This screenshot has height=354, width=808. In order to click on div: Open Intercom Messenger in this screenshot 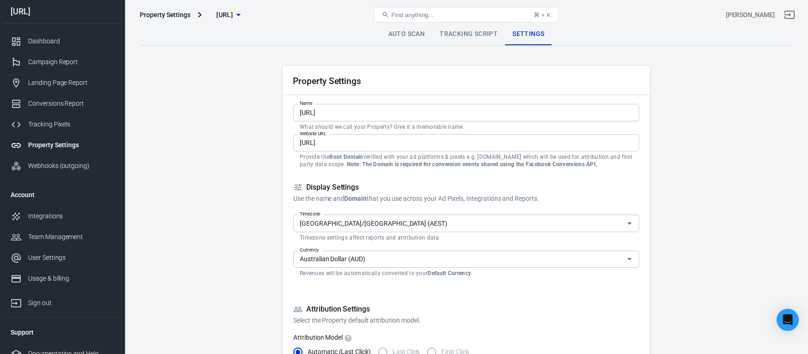, I will do `click(788, 320)`.